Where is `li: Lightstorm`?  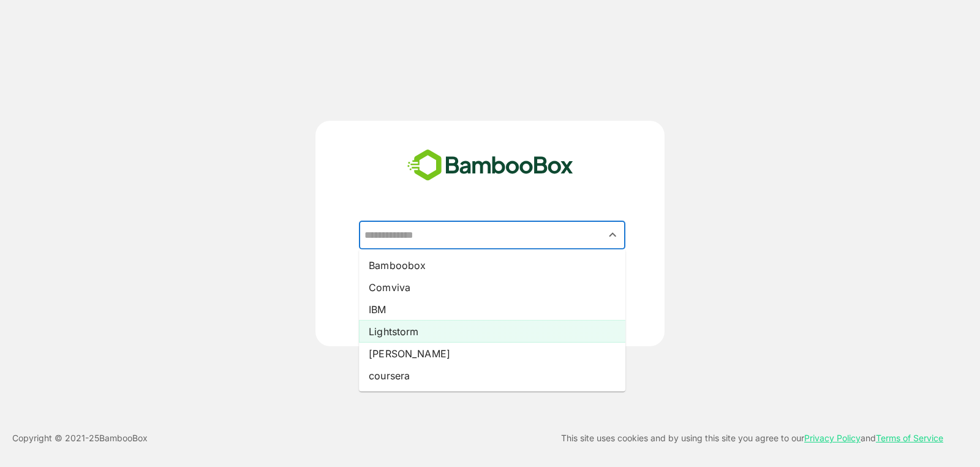 li: Lightstorm is located at coordinates (492, 331).